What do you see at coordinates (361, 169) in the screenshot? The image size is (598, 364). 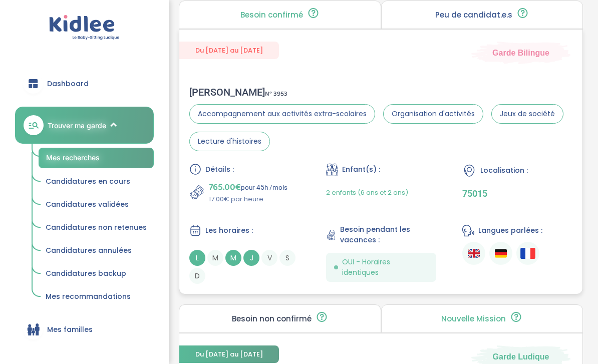 I see `span: Enfant(s) :` at bounding box center [361, 169].